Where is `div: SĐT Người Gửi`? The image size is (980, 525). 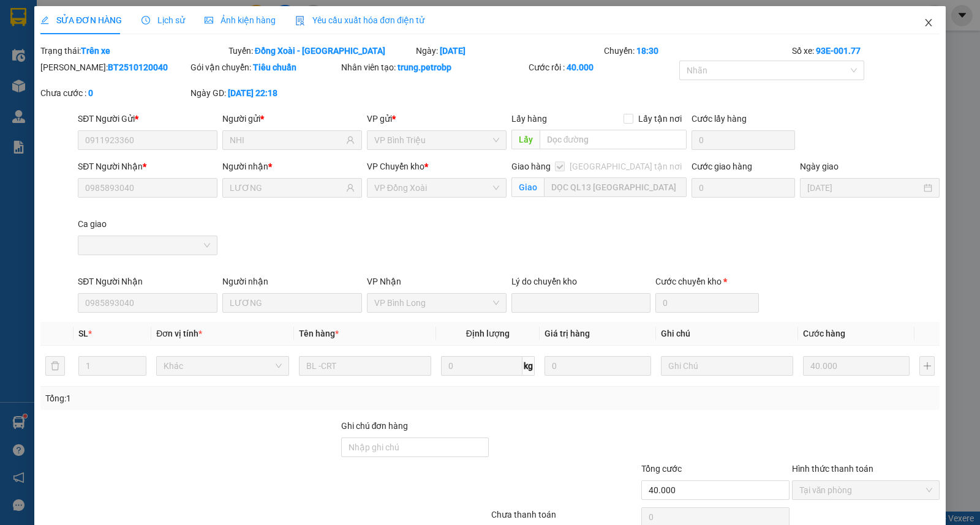 div: SĐT Người Gửi is located at coordinates (147, 119).